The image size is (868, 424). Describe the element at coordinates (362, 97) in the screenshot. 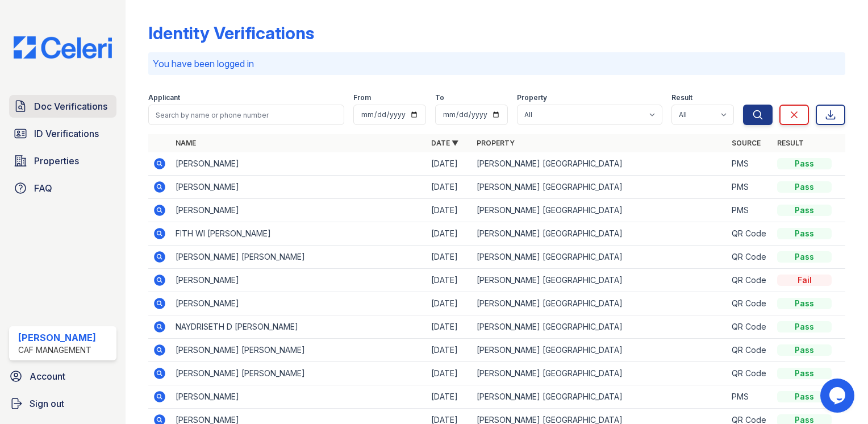

I see `label: From` at that location.